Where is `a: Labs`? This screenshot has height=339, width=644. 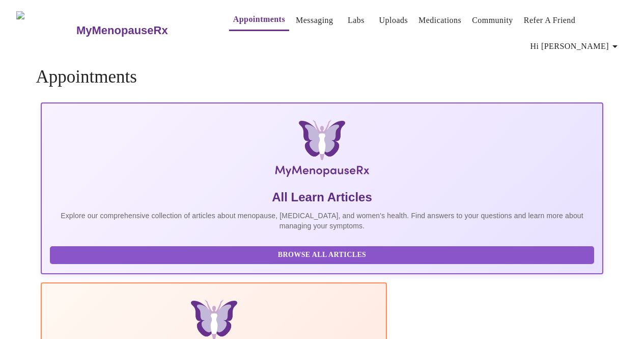 a: Labs is located at coordinates (356, 20).